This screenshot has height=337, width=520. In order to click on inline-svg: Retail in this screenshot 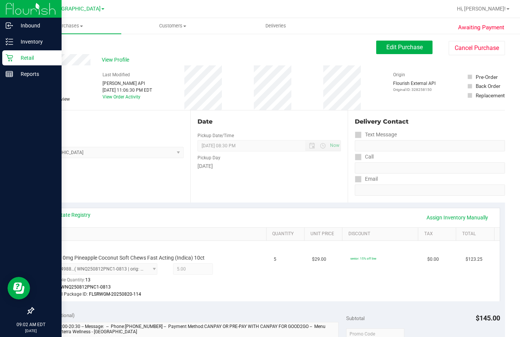, I will do `click(9, 58)`.